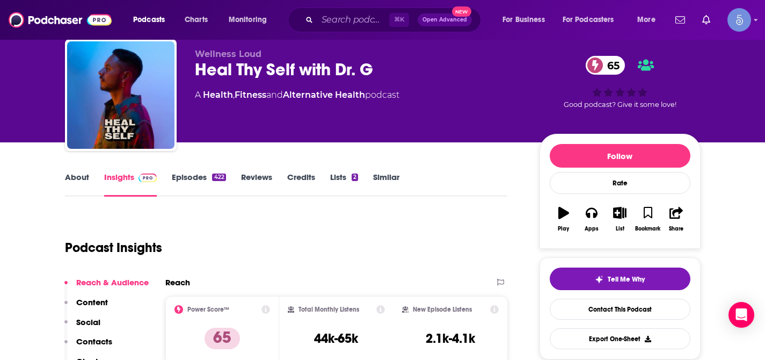 The image size is (765, 360). What do you see at coordinates (355, 177) in the screenshot?
I see `div: 2` at bounding box center [355, 177].